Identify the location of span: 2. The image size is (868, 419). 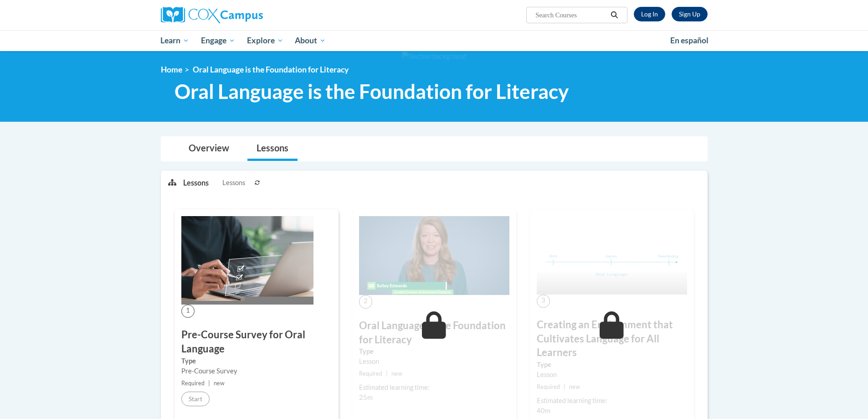
(366, 302).